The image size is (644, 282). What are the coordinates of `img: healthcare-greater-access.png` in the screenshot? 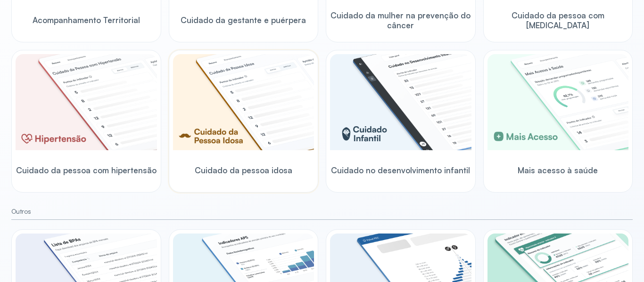 It's located at (558, 102).